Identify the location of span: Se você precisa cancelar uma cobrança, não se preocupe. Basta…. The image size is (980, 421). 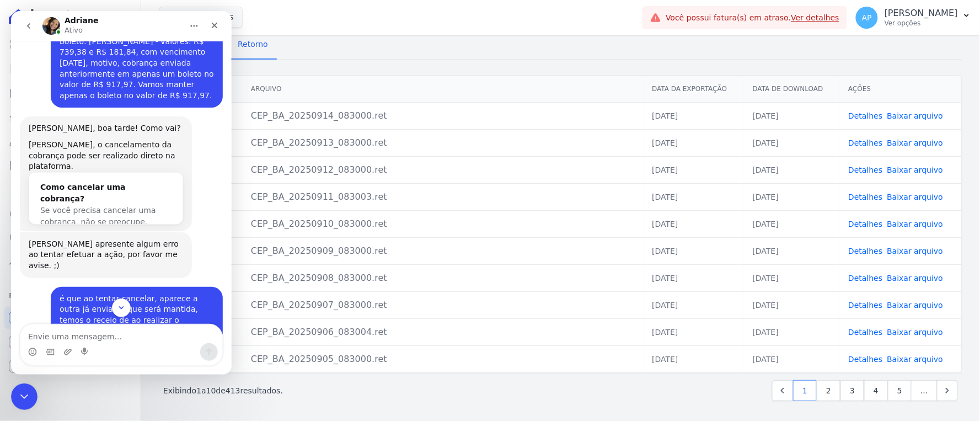
(87, 211).